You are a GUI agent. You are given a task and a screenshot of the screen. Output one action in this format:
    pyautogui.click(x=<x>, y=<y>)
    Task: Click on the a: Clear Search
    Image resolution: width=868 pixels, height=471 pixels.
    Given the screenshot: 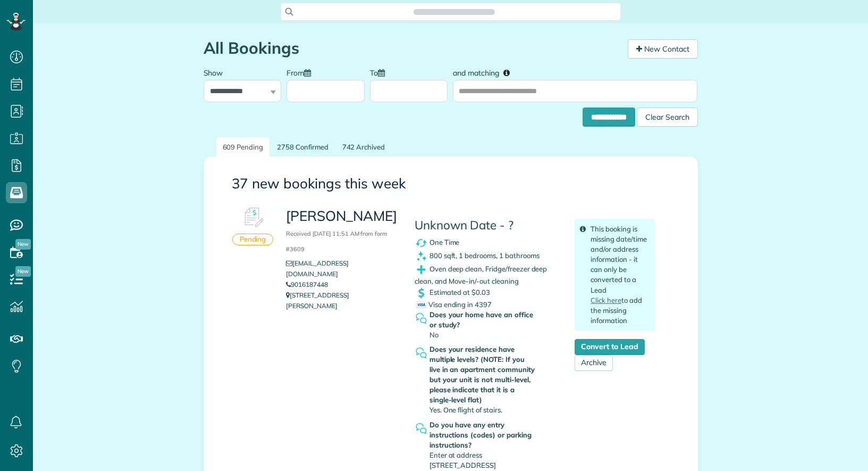 What is the action you would take?
    pyautogui.click(x=667, y=113)
    